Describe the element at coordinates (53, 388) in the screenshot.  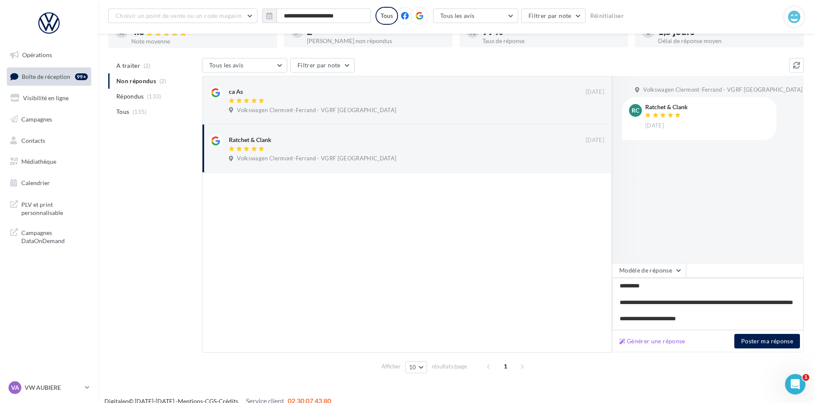
I see `p: VW AUBIERE` at that location.